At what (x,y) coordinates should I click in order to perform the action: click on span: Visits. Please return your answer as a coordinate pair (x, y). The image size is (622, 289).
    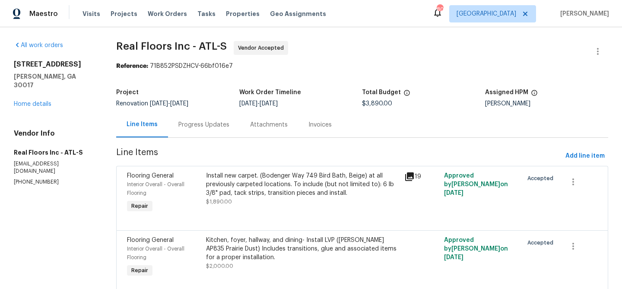
    Looking at the image, I should click on (91, 14).